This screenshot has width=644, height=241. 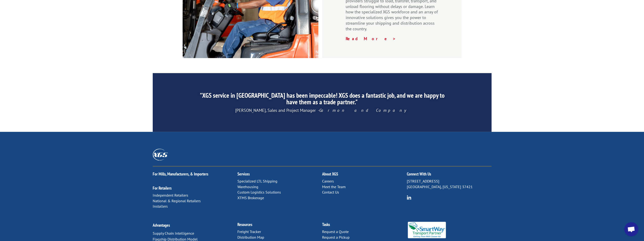 What do you see at coordinates (427, 230) in the screenshot?
I see `img: Smartway_Logo` at bounding box center [427, 230].